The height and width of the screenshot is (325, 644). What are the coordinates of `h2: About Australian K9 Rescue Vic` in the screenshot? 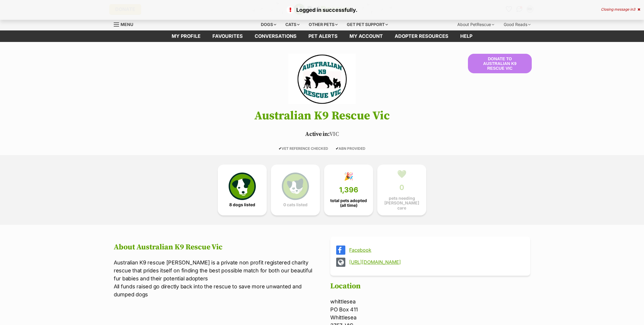 It's located at (214, 247).